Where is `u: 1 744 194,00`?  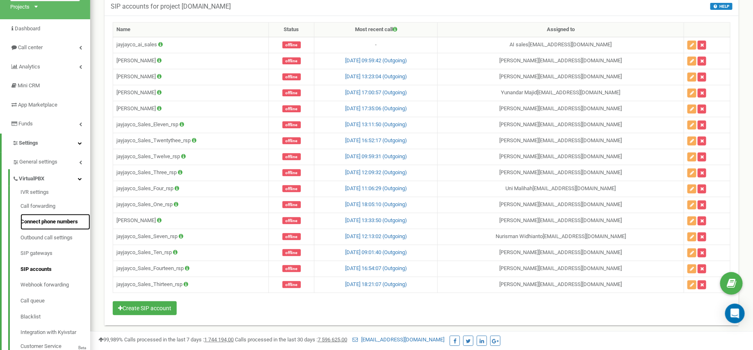 u: 1 744 194,00 is located at coordinates (219, 340).